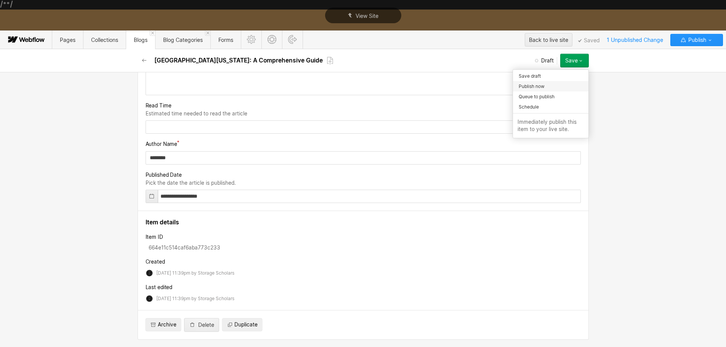  What do you see at coordinates (589, 41) in the screenshot?
I see `span: Saved` at bounding box center [589, 41].